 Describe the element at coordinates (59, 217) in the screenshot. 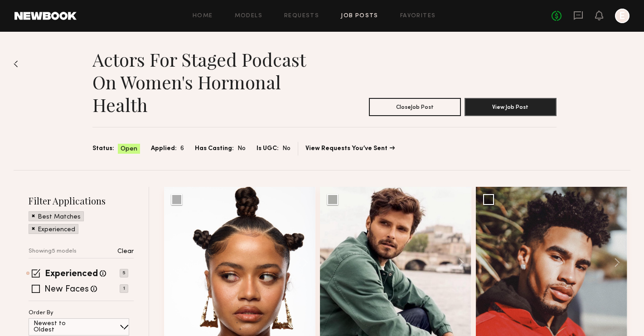

I see `p: Best Matches` at that location.